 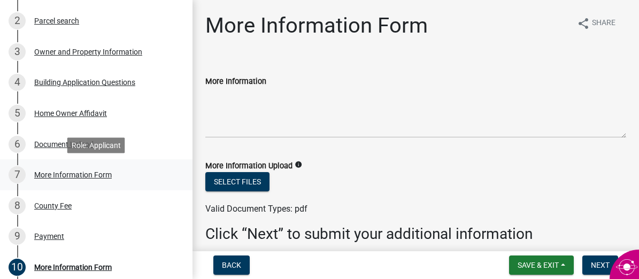 I want to click on span: Save & Exit, so click(x=538, y=265).